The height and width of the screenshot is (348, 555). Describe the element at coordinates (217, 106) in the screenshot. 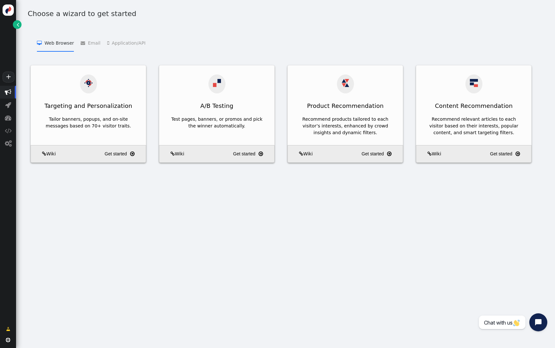

I see `div: A/B Testing` at that location.